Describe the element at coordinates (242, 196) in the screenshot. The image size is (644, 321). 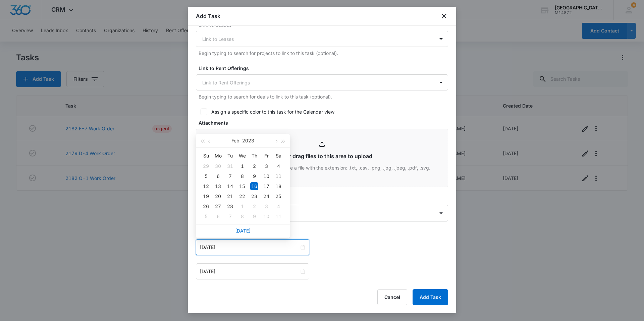
I see `div: 22` at that location.